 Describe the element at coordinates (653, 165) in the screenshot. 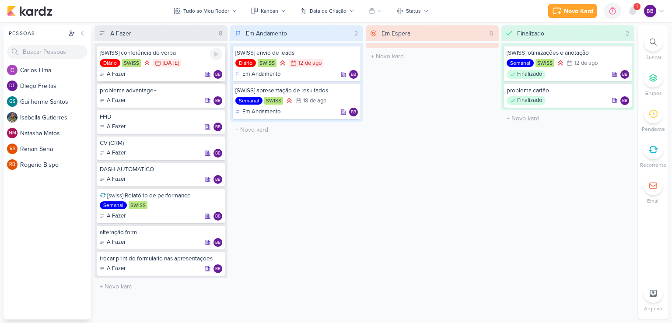

I see `p: Recorrente` at that location.